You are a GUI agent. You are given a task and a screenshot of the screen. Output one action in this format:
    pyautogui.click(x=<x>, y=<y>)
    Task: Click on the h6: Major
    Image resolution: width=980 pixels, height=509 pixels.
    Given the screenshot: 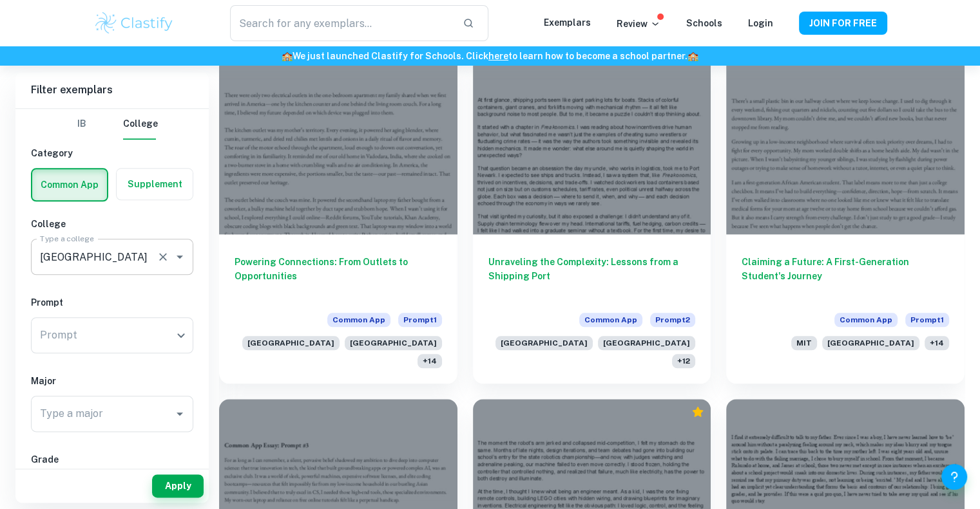 What is the action you would take?
    pyautogui.click(x=112, y=381)
    